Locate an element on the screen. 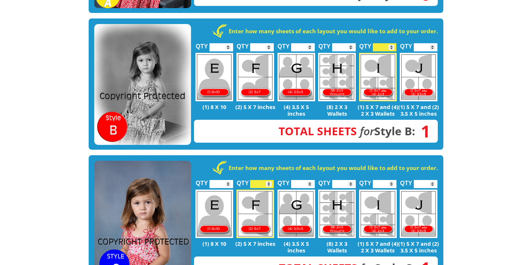 The width and height of the screenshot is (532, 265). span: Total Sheets is located at coordinates (318, 131).